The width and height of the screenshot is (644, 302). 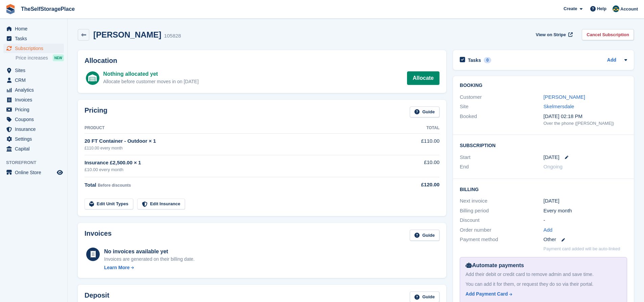 I want to click on div: Invoices are generated on their billing date., so click(x=149, y=259).